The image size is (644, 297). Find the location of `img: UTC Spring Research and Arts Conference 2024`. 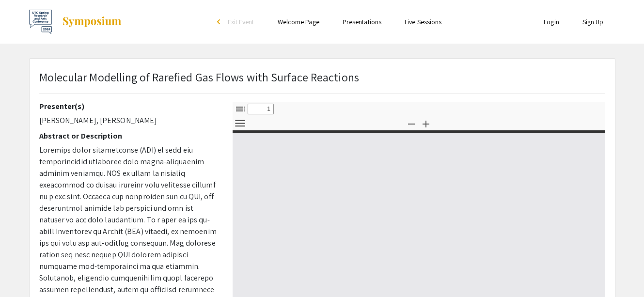

img: UTC Spring Research and Arts Conference 2024 is located at coordinates (40, 22).